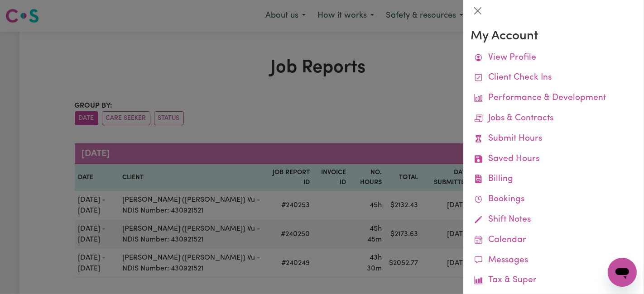 The width and height of the screenshot is (644, 294). I want to click on a: View Profile, so click(554, 58).